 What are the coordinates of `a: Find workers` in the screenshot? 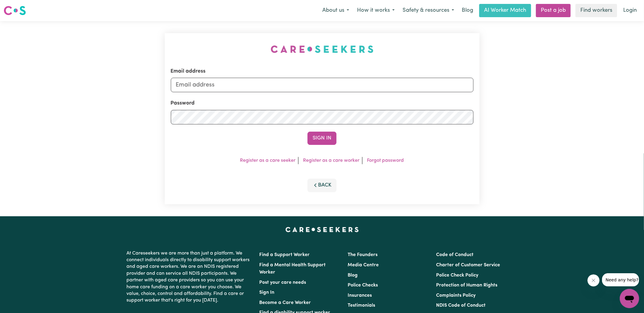 It's located at (596, 10).